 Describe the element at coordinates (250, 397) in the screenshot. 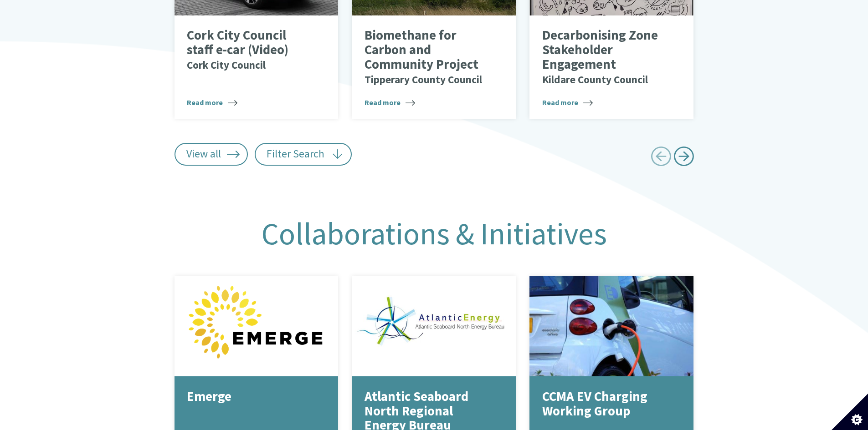

I see `p: Emerge` at that location.